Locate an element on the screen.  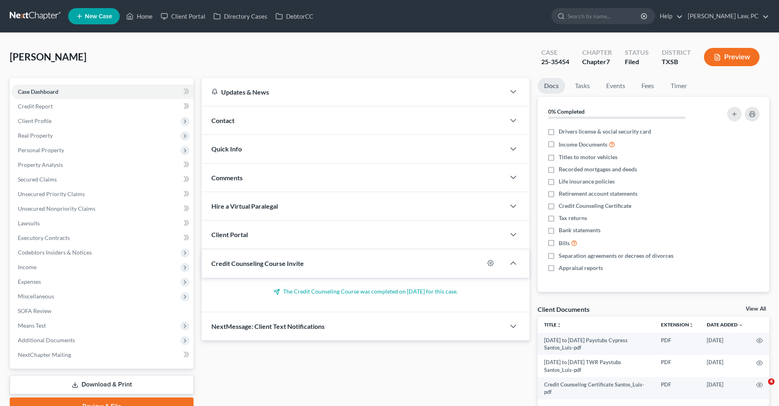
a: Fees is located at coordinates (648, 86).